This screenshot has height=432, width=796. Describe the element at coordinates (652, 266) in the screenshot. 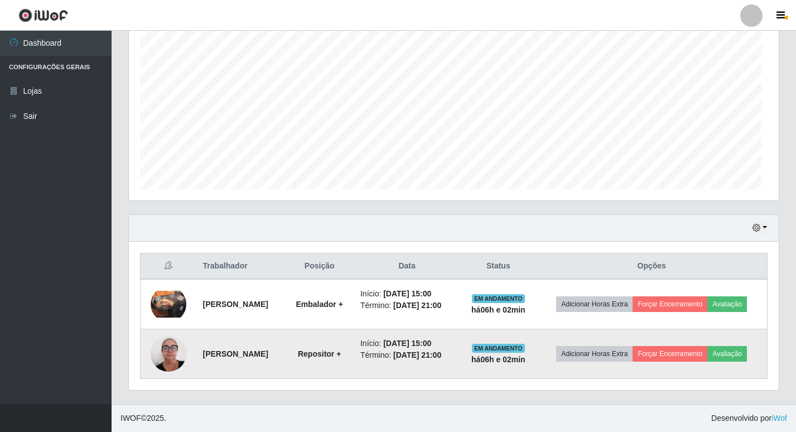

I see `th: Opções` at that location.